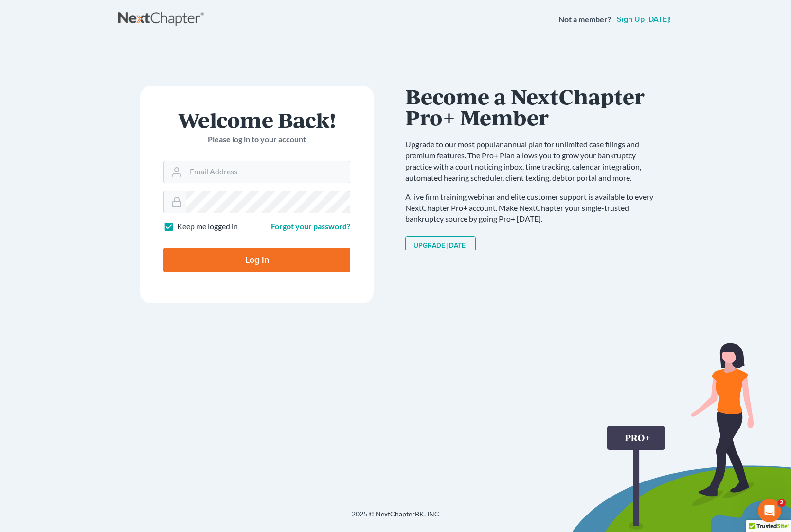  Describe the element at coordinates (257, 260) in the screenshot. I see `input: Log In` at that location.